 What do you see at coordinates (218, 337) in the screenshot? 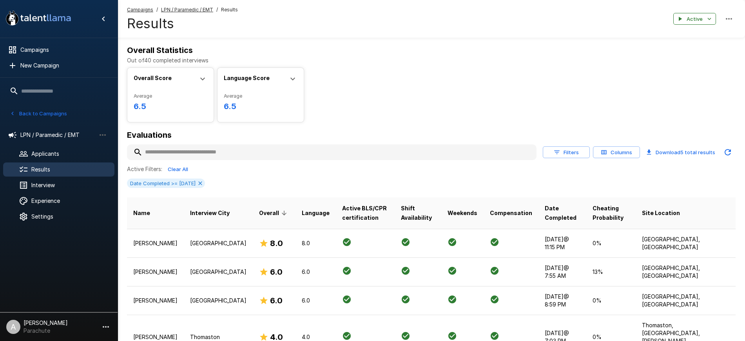
I see `p: Thomaston` at bounding box center [218, 337].